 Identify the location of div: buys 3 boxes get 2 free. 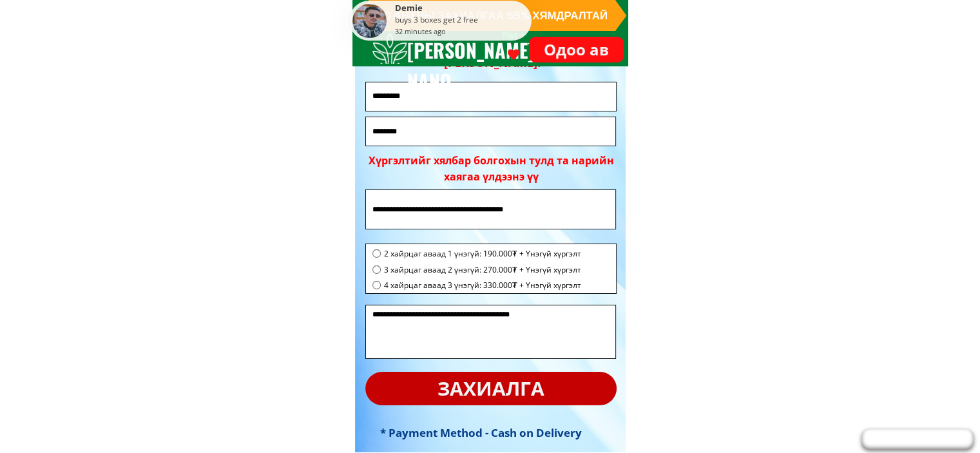
(462, 20).